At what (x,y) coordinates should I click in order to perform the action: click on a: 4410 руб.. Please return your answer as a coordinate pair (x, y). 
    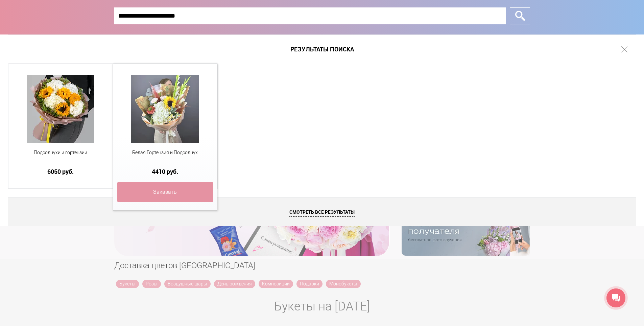
    Looking at the image, I should click on (165, 172).